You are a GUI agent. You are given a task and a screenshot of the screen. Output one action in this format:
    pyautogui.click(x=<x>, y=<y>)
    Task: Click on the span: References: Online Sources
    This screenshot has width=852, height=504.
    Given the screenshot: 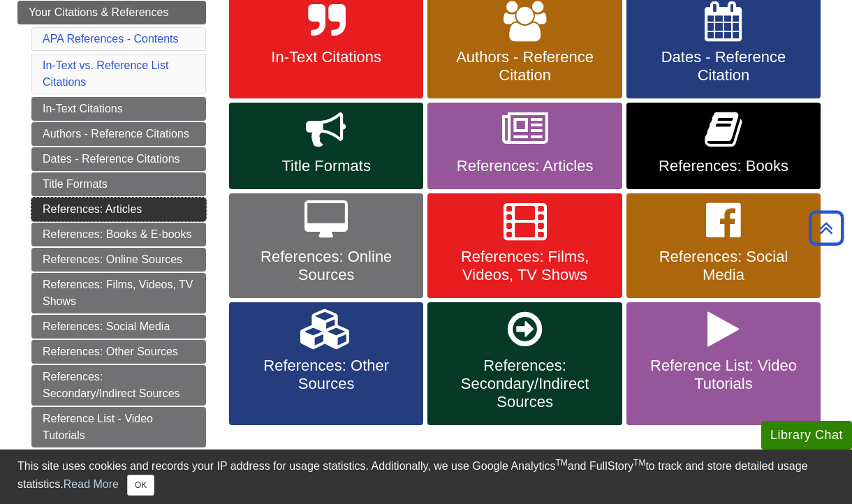 What is the action you would take?
    pyautogui.click(x=326, y=265)
    